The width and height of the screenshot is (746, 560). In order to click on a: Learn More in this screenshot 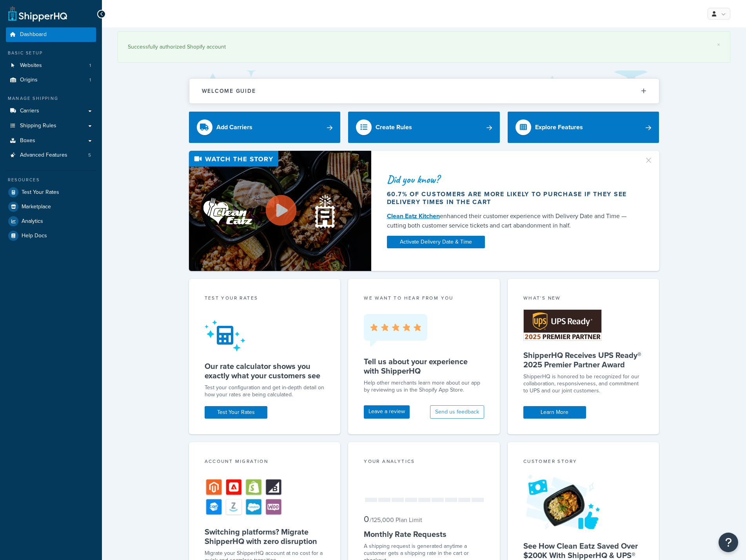, I will do `click(555, 412)`.